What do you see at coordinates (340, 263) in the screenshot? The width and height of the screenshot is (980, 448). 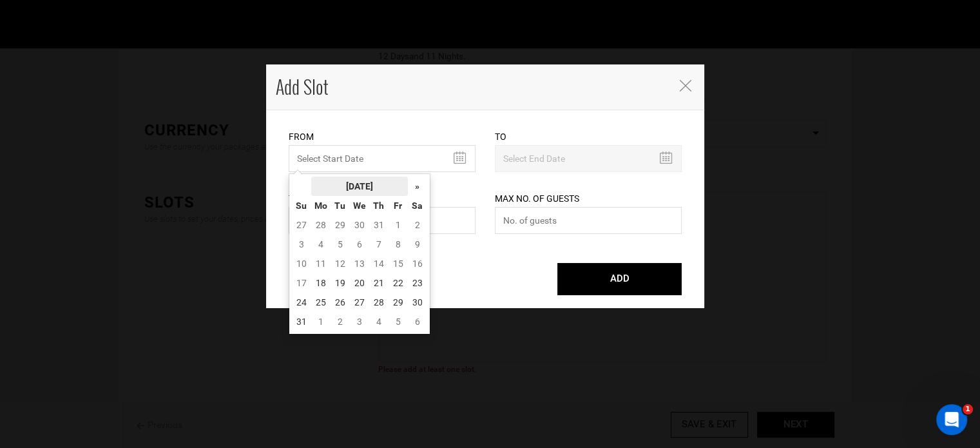 I see `td: 12` at bounding box center [340, 263].